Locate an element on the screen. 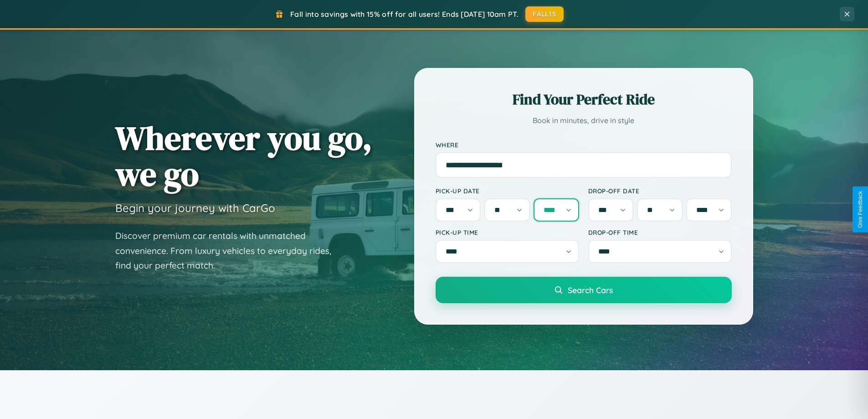 This screenshot has width=868, height=419. p: Book in minutes, drive in style is located at coordinates (584, 120).